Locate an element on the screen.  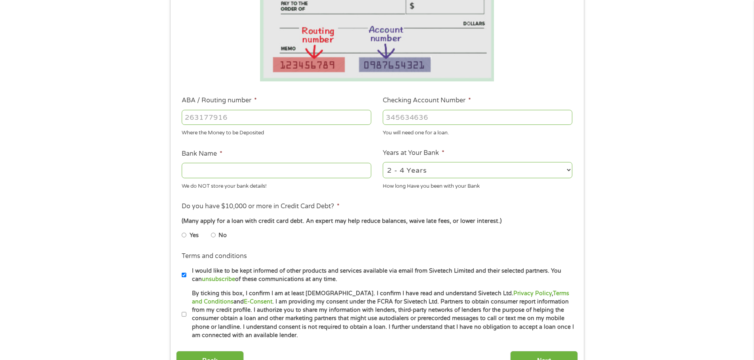
div: How long Have you been with your Bank is located at coordinates (477, 185).